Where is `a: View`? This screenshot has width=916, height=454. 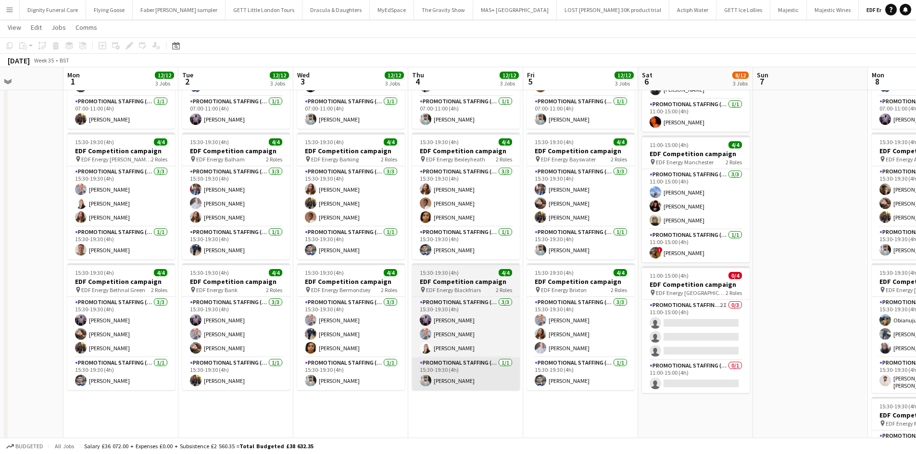 a: View is located at coordinates (14, 27).